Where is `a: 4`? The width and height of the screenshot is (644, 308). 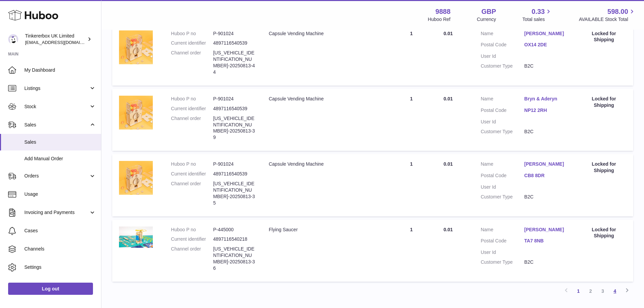 a: 4 is located at coordinates (615, 291).